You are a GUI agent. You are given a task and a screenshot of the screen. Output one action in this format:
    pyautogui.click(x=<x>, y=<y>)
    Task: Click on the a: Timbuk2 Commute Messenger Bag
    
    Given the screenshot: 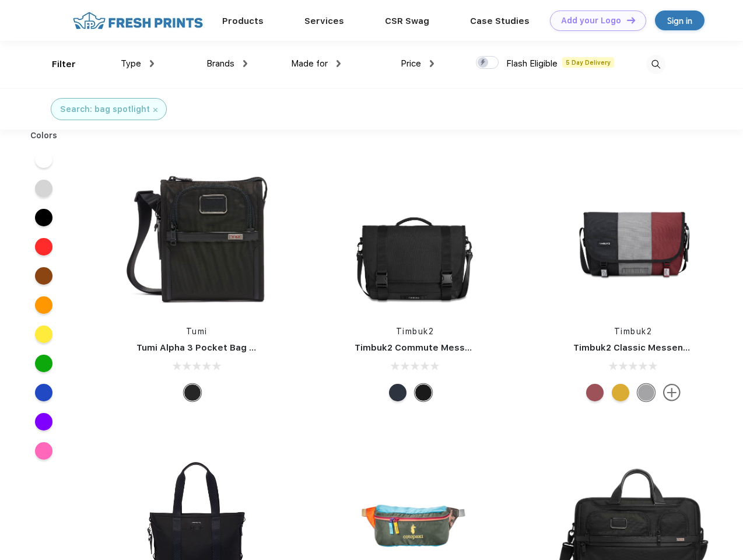 What is the action you would take?
    pyautogui.click(x=433, y=348)
    